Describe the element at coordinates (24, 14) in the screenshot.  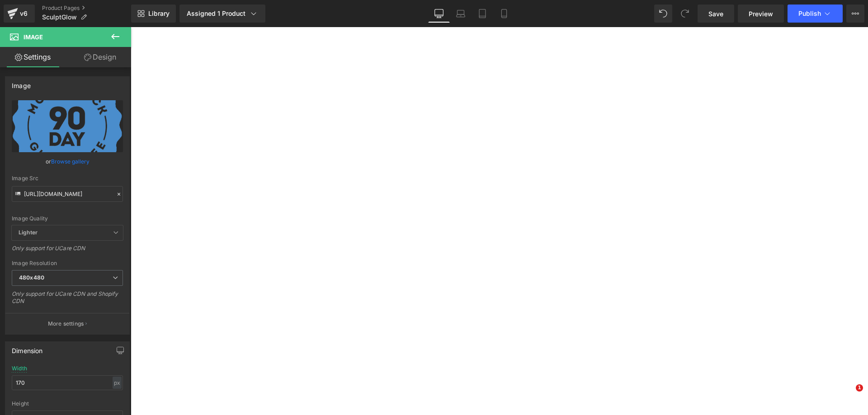
I see `div: v6` at that location.